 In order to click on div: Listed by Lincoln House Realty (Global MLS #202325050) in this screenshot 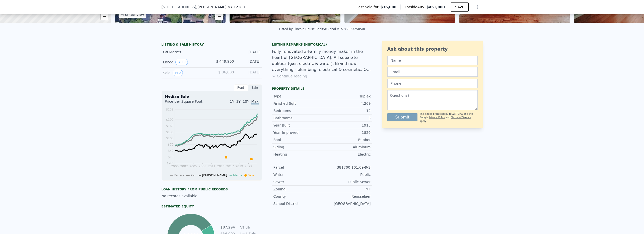, I will do `click(322, 29)`.